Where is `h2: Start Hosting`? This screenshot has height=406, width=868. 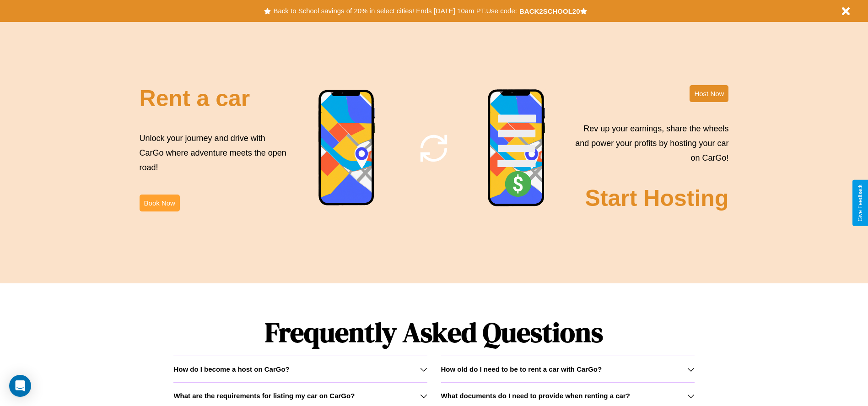
h2: Start Hosting is located at coordinates (657, 198).